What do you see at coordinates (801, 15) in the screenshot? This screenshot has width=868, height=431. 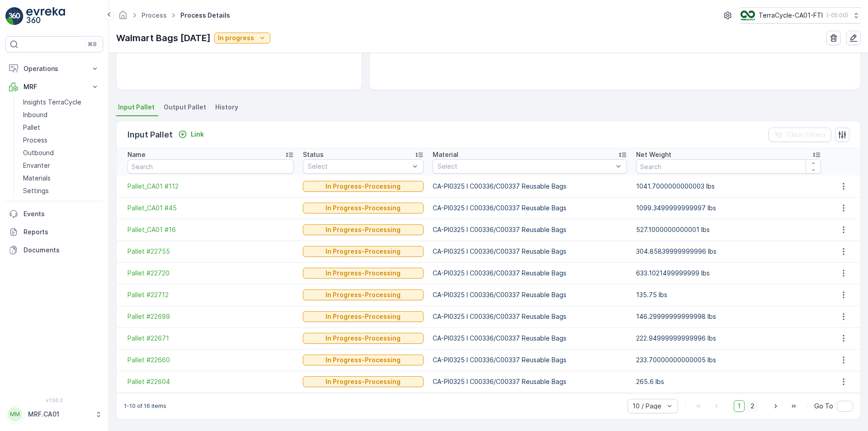 I see `button: TerraCycle-CA01-FTI(-05:00)` at bounding box center [801, 15].